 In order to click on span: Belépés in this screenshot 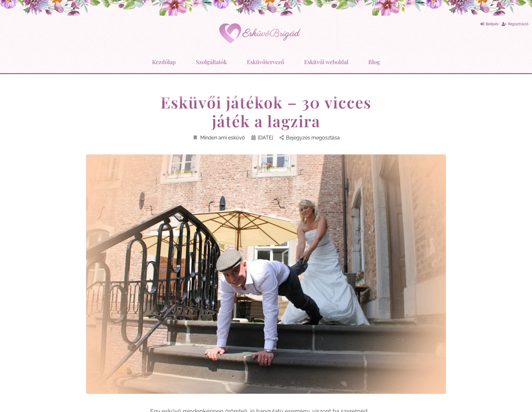, I will do `click(492, 24)`.